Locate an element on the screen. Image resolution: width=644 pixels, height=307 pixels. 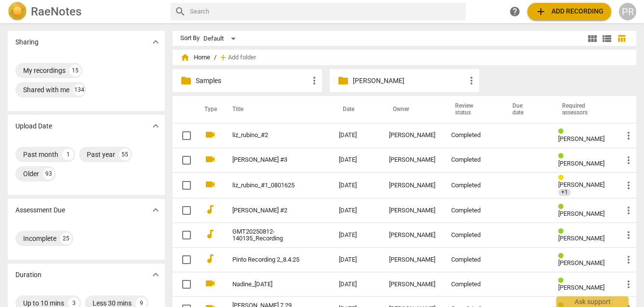
h2: RaeNotes is located at coordinates (56, 12).